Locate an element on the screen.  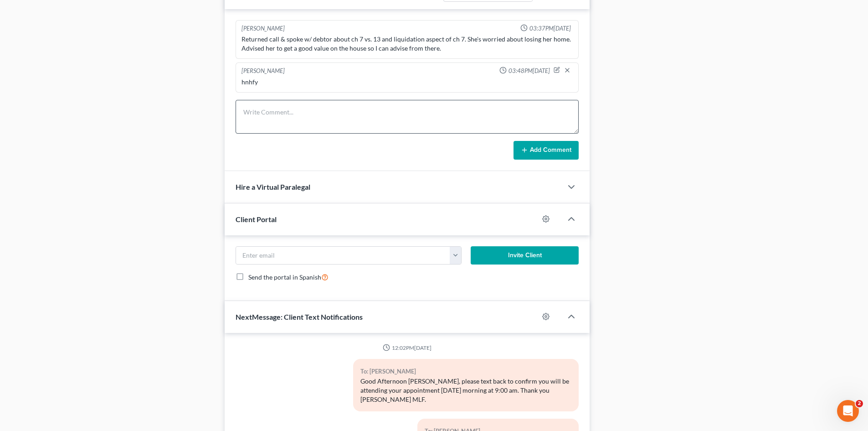
div: Returned call & spoke w/ debtor about ch 7 vs. 13 and liquidation aspect of ch 7. She's worried a... is located at coordinates (407, 44).